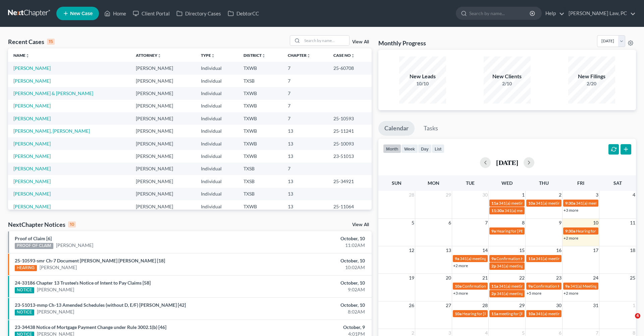  I want to click on span: 22, so click(522, 278).